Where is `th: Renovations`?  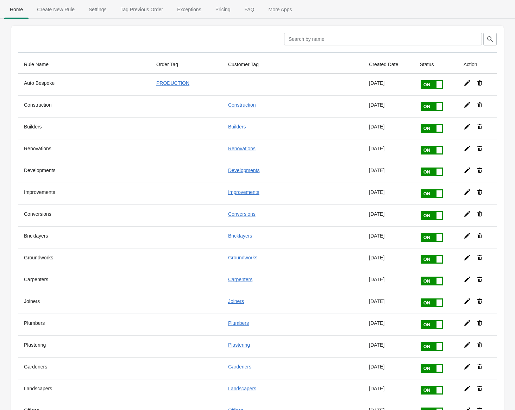 th: Renovations is located at coordinates (85, 150).